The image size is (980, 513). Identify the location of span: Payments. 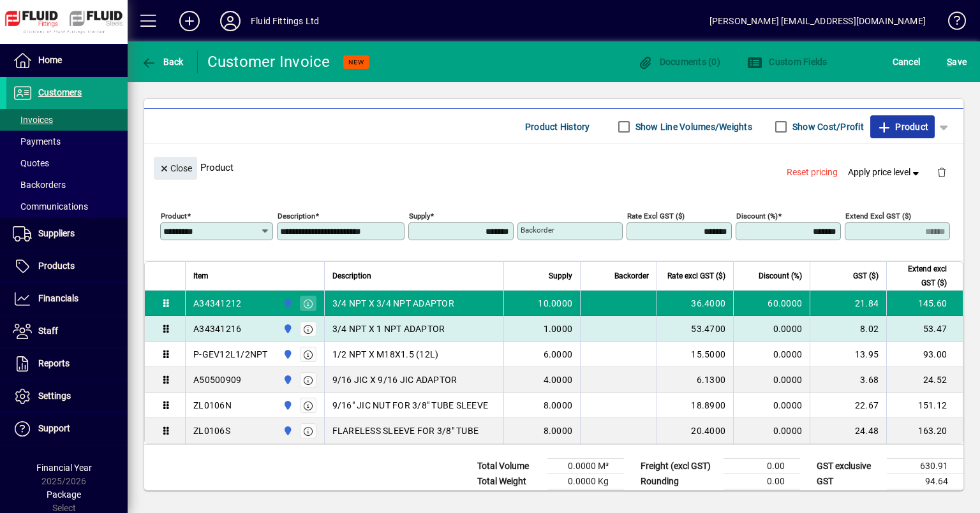
(37, 141).